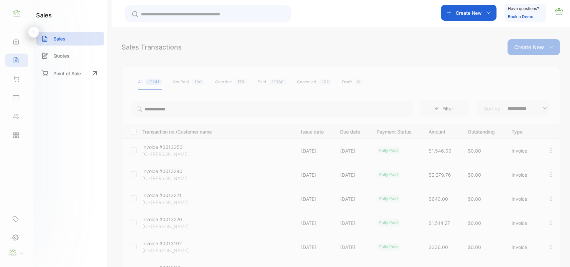  Describe the element at coordinates (189, 82) in the screenshot. I see `div: Not Paid` at that location.